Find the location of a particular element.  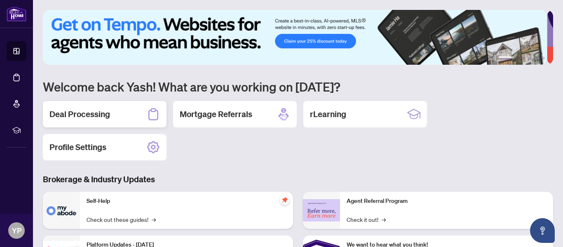

img: Slide 0 is located at coordinates (295, 37).